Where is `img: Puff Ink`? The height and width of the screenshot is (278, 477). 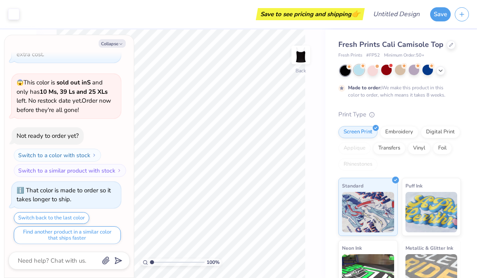 img: Puff Ink is located at coordinates (431, 212).